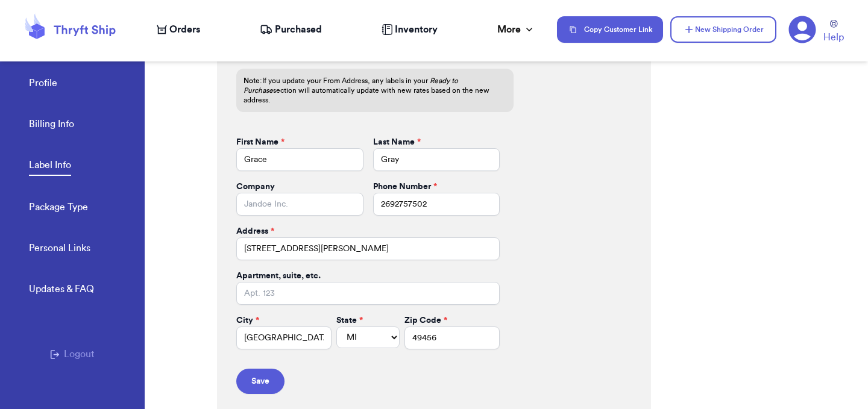  What do you see at coordinates (299, 29) in the screenshot?
I see `span: Purchased` at bounding box center [299, 29].